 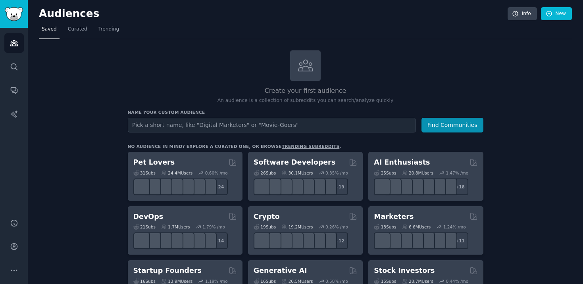 What do you see at coordinates (415, 186) in the screenshot?
I see `img: chatgpt_promptDesign` at bounding box center [415, 186].